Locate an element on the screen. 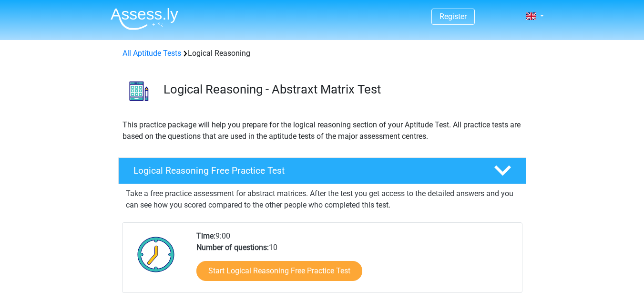  a: Logical Reasoning Free Practice Test is located at coordinates (322, 171).